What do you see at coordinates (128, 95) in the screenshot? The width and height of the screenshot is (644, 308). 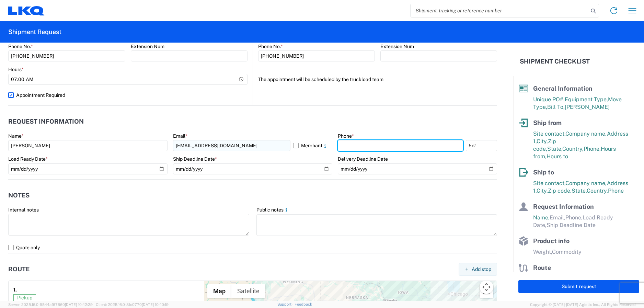 I see `label: Appointment Required` at bounding box center [128, 95].